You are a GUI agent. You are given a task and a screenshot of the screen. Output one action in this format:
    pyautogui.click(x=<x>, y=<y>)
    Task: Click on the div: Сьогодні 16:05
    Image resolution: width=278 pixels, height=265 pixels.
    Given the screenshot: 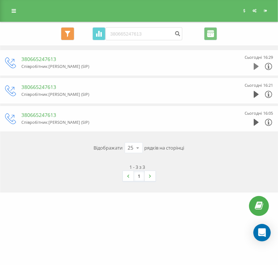 What is the action you would take?
    pyautogui.click(x=259, y=113)
    